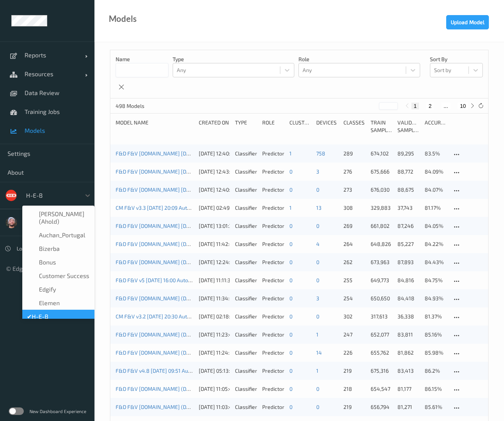 This screenshot has width=504, height=421. What do you see at coordinates (409, 127) in the screenshot?
I see `div: Validation Samples` at bounding box center [409, 127].